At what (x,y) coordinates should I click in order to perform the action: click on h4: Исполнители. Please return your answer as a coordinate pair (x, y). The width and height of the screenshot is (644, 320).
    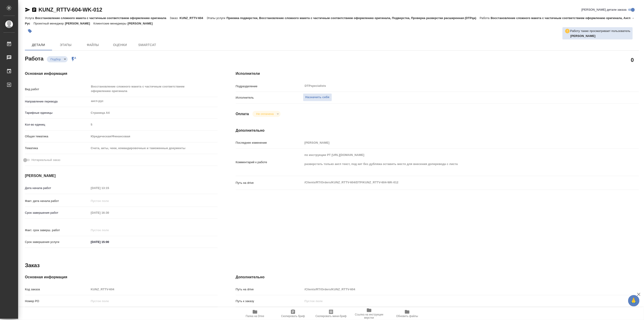
    Looking at the image, I should click on (437, 73).